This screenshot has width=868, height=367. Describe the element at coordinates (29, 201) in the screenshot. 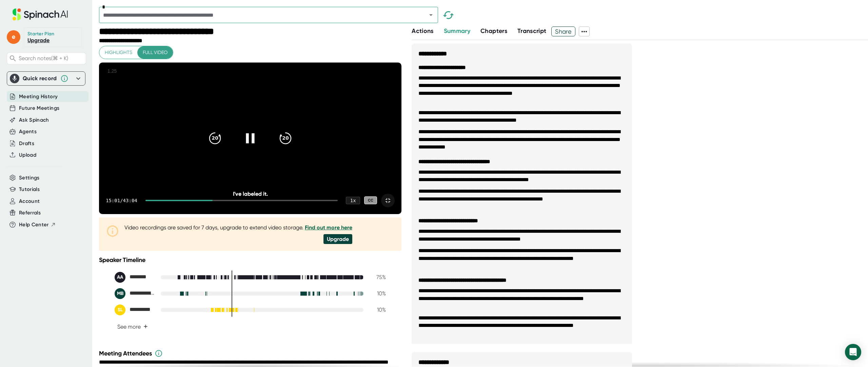

I see `button: Account` at that location.